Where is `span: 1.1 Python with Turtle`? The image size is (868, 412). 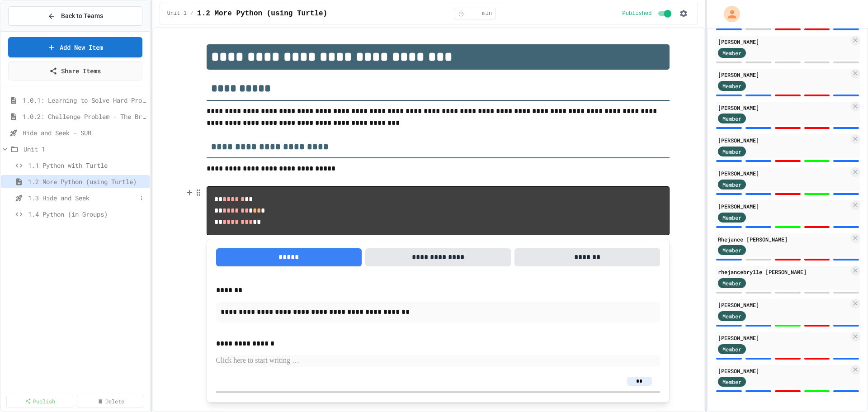 span: 1.1 Python with Turtle is located at coordinates (87, 165).